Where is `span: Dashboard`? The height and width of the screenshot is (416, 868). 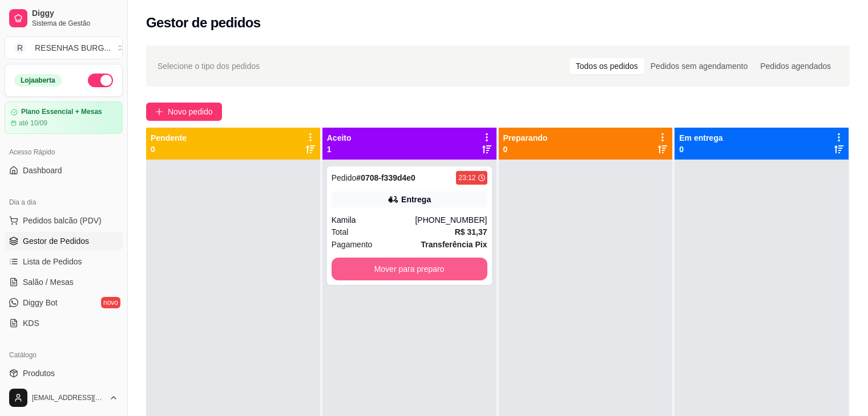 span: Dashboard is located at coordinates (42, 170).